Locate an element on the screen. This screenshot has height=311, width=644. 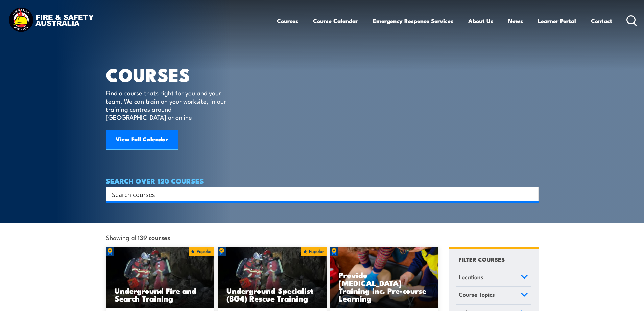
a: Underground Fire and Search Training is located at coordinates (160, 278).